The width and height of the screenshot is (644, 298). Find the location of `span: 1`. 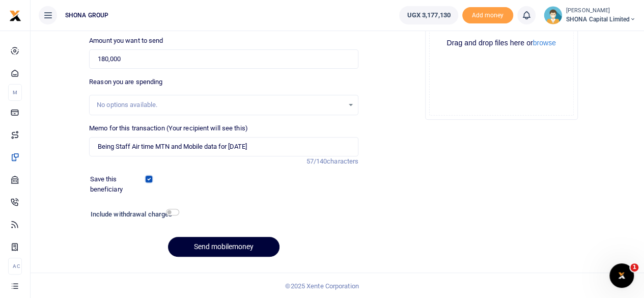

span: 1 is located at coordinates (634, 268).